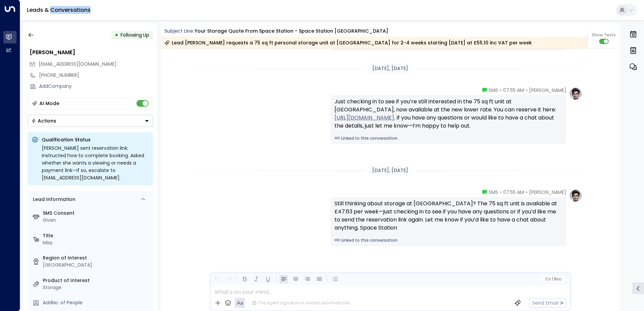 The height and width of the screenshot is (311, 644). I want to click on label: SMS Consent, so click(96, 213).